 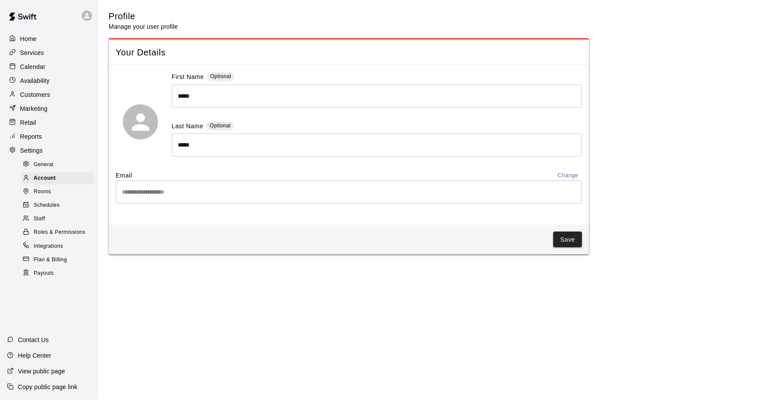 I want to click on a: Staff, so click(x=59, y=219).